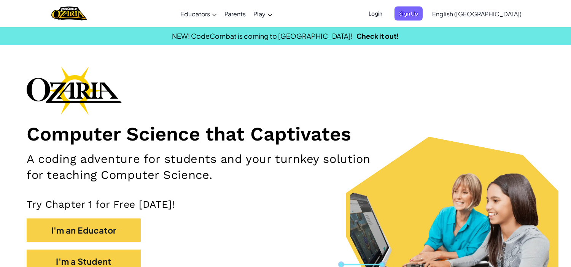 The height and width of the screenshot is (267, 571). Describe the element at coordinates (200, 167) in the screenshot. I see `h2: A coding adventure for students and your turnkey solution for teaching Computer Science.` at that location.